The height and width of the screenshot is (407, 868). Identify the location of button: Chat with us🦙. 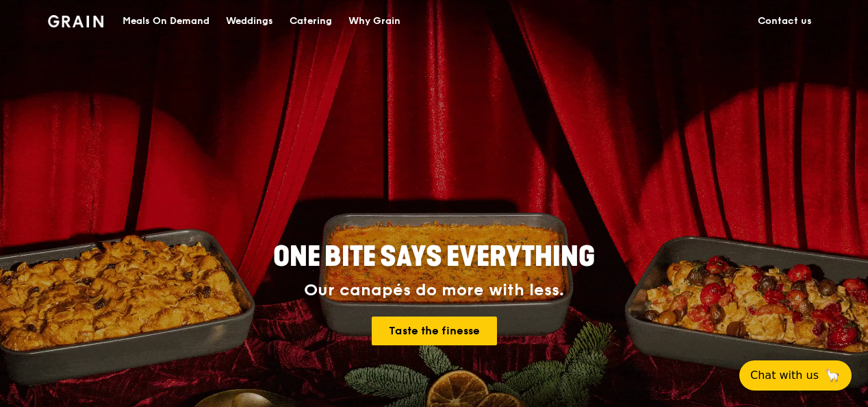
(796, 375).